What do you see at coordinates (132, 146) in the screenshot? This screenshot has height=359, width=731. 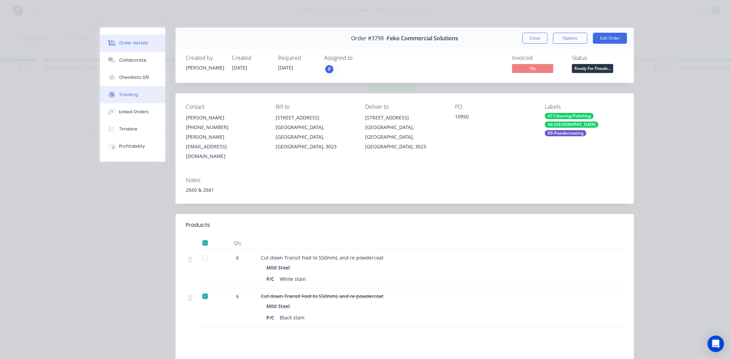 I see `button: Profitability` at bounding box center [132, 146].